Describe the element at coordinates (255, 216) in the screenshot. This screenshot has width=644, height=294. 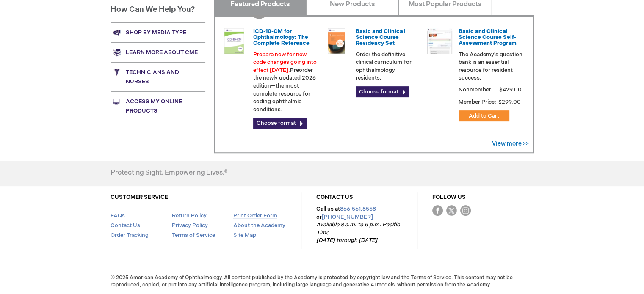
I see `a: Print Order Form` at that location.